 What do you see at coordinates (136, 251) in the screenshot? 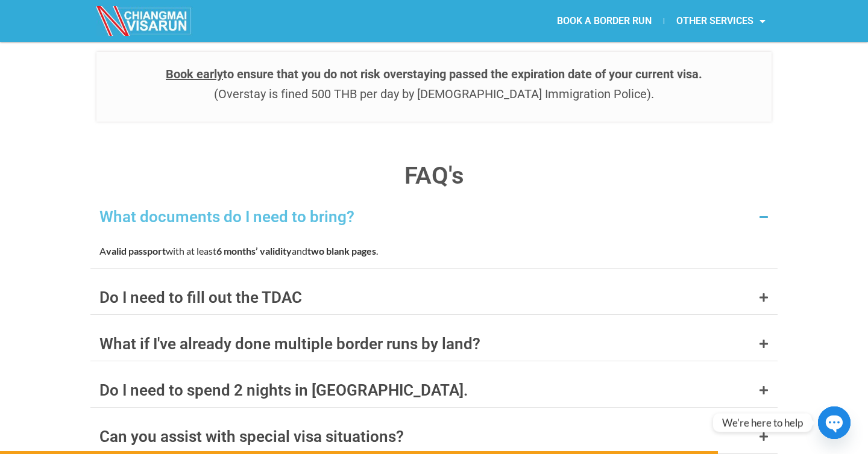
I see `strong: valid passport` at bounding box center [136, 251].